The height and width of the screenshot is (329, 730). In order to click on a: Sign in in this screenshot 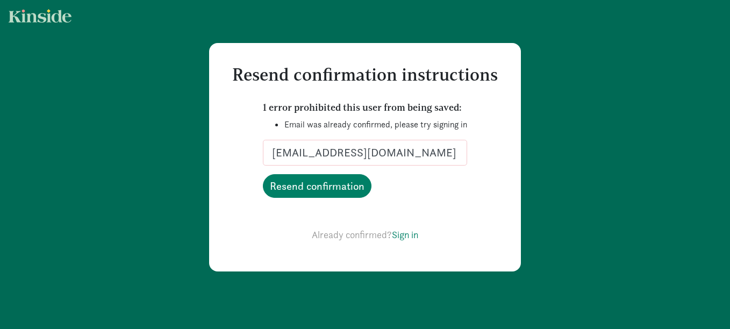, I will do `click(405, 234)`.